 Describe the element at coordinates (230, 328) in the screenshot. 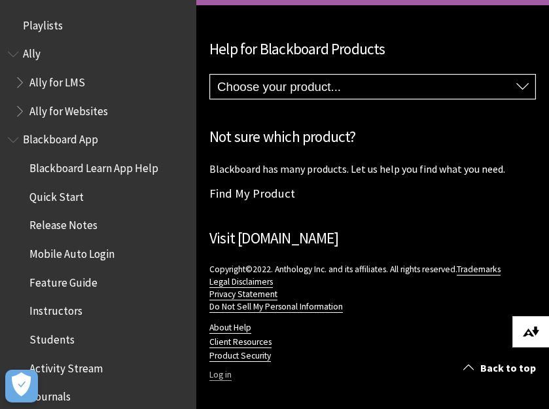

I see `a: About Help` at that location.